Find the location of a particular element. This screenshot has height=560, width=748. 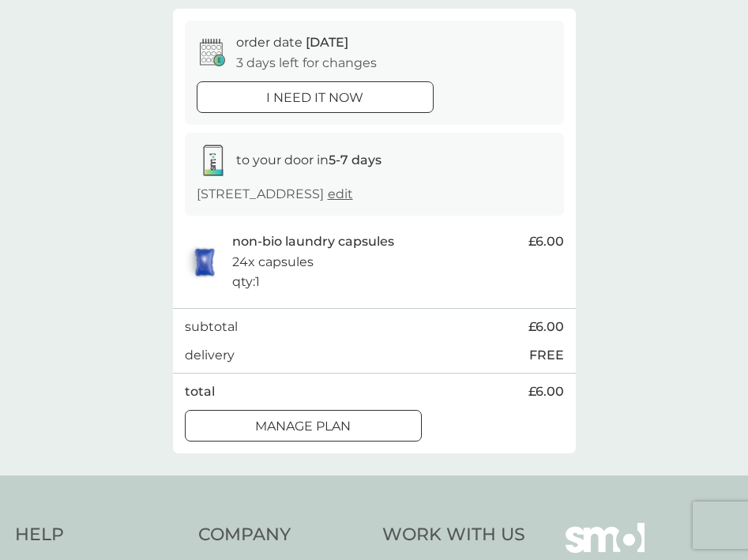

p: FREE is located at coordinates (546, 355).